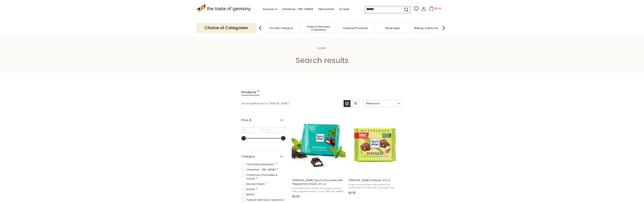  Describe the element at coordinates (347, 104) in the screenshot. I see `a: View grid mode` at that location.